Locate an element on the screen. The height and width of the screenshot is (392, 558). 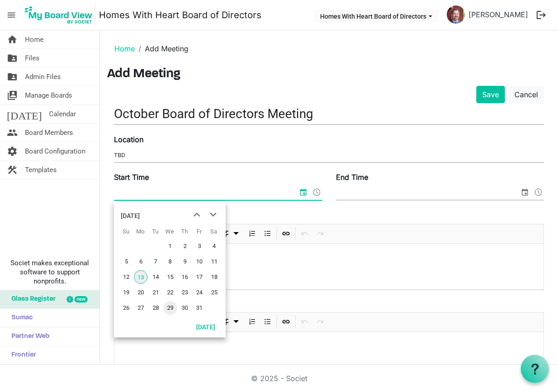
span: Thursday, October 30, 2025 is located at coordinates (185, 308).